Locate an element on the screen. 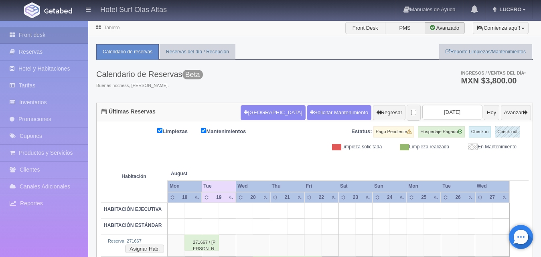  button: Asignar Hab. is located at coordinates (144, 249).